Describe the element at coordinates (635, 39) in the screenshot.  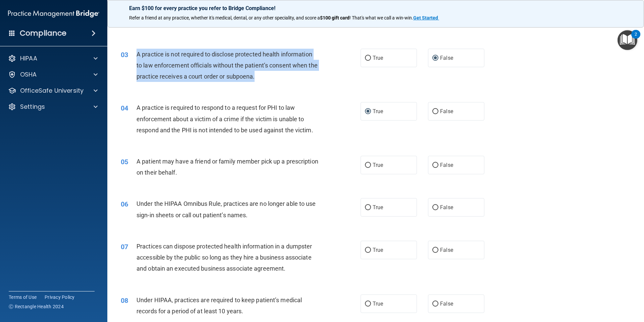
I see `div: 2` at that location.